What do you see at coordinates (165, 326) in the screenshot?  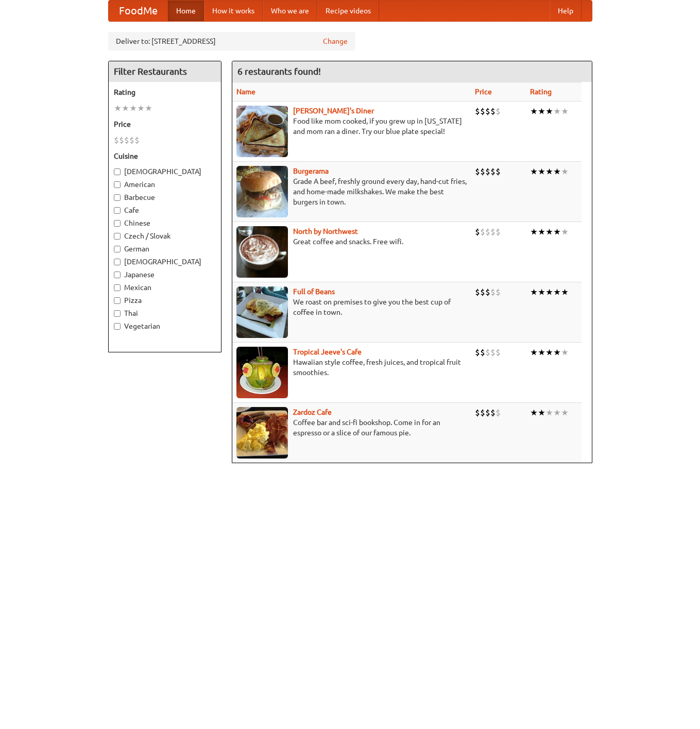 I see `label: Vegetarian` at bounding box center [165, 326].